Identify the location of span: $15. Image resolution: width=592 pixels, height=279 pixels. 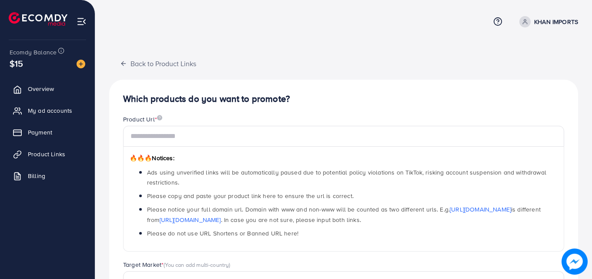
(16, 63).